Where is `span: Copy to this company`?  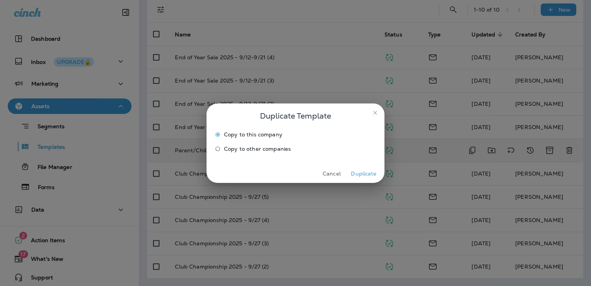
span: Copy to this company is located at coordinates (253, 134).